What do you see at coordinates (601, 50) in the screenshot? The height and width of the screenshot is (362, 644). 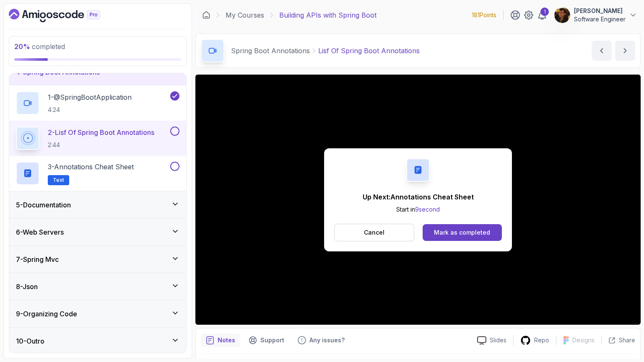 I see `button: previous content` at bounding box center [601, 50].